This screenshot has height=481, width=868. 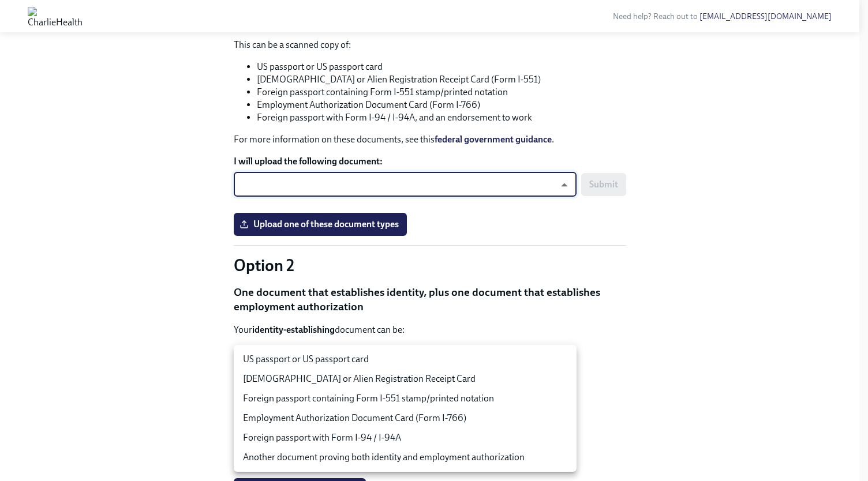 What do you see at coordinates (405, 457) in the screenshot?
I see `li: Another document proving both identity and employment authorization` at bounding box center [405, 457].